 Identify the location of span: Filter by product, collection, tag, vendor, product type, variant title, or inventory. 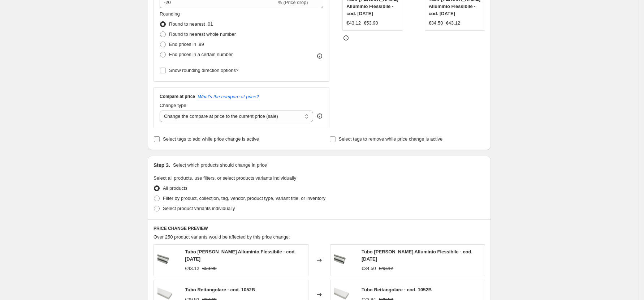
(244, 198).